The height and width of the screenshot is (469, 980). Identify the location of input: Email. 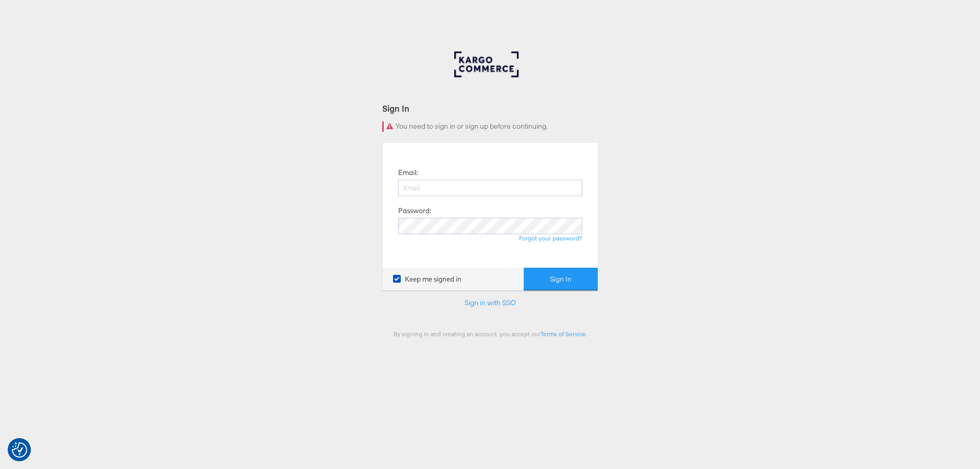
(490, 188).